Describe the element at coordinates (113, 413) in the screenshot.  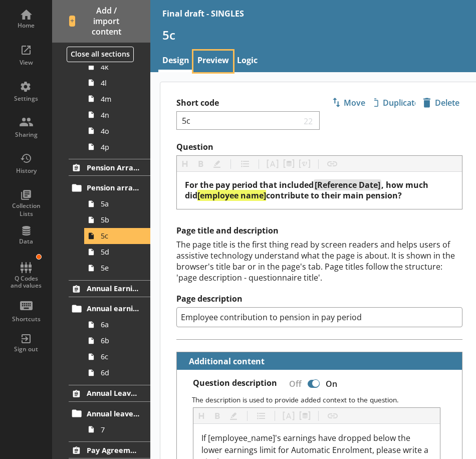
I see `span: Annual leave entitlement` at that location.